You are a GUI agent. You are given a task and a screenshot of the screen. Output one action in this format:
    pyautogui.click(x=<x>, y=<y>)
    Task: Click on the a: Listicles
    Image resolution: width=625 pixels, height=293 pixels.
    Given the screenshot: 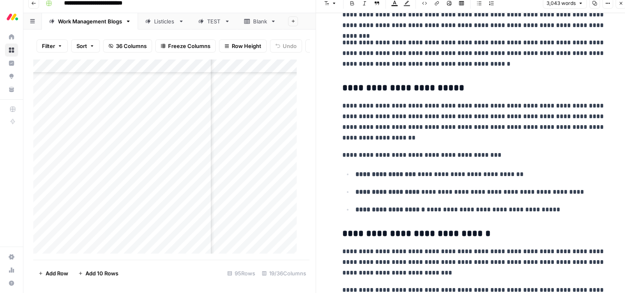 What is the action you would take?
    pyautogui.click(x=164, y=21)
    